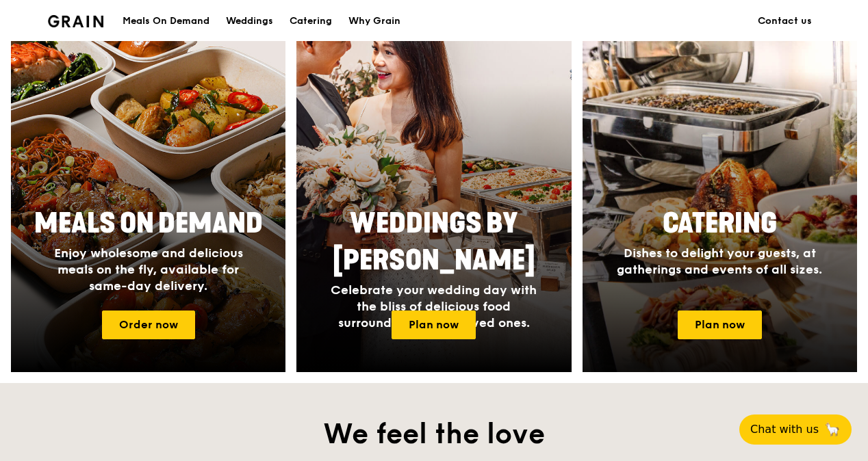 The image size is (868, 461). I want to click on span: Enjoy wholesome and delicious meals on the fly, available for same-day delivery., so click(148, 269).